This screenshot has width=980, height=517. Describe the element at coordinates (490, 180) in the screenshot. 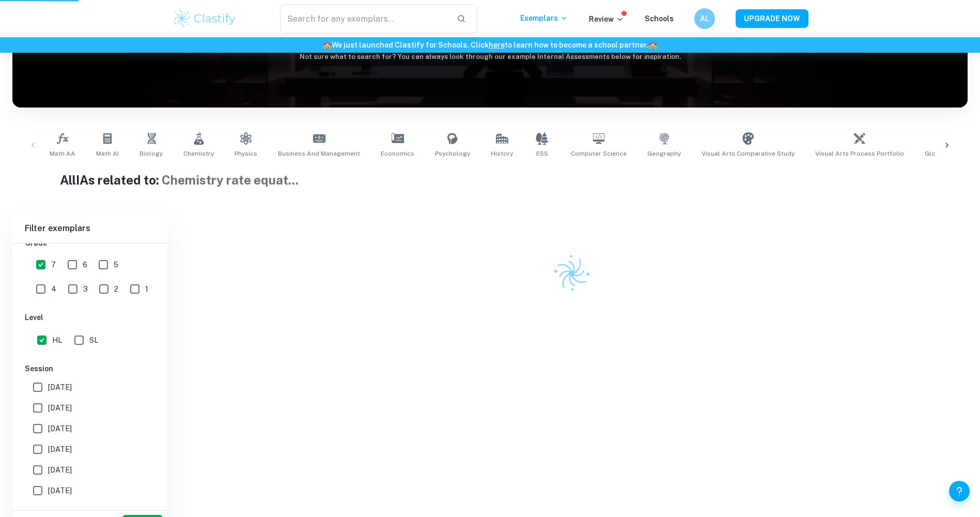

I see `h1: All IAs related to:` at that location.